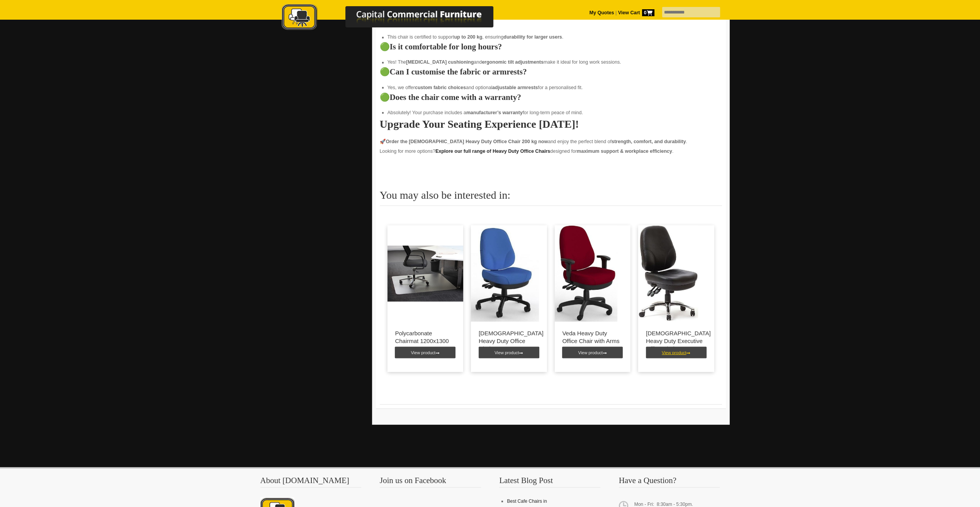 This screenshot has width=980, height=507. Describe the element at coordinates (649, 141) in the screenshot. I see `strong: strength, comfort, and durability` at that location.